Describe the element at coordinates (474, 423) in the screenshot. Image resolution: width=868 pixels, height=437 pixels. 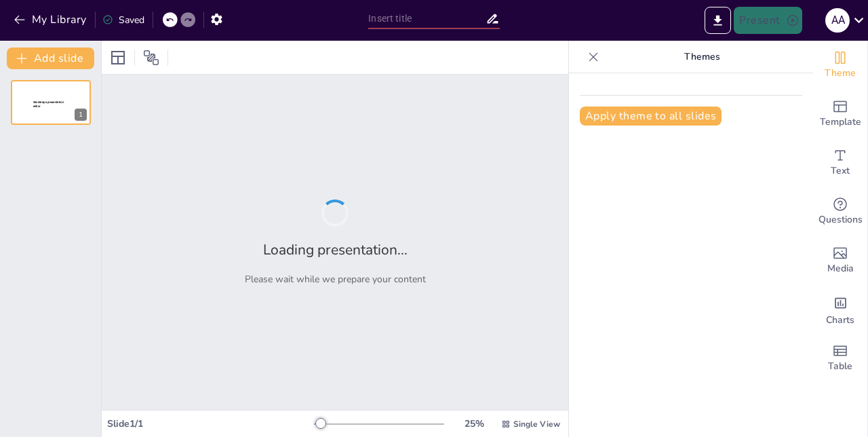
I see `div: 25 %` at that location.